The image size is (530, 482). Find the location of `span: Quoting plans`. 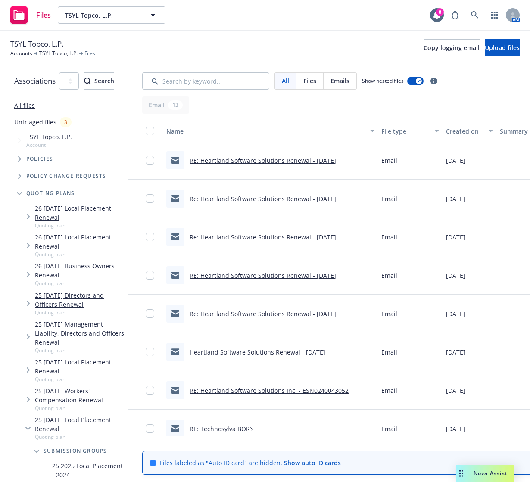

span: Quoting plans is located at coordinates (50, 194).